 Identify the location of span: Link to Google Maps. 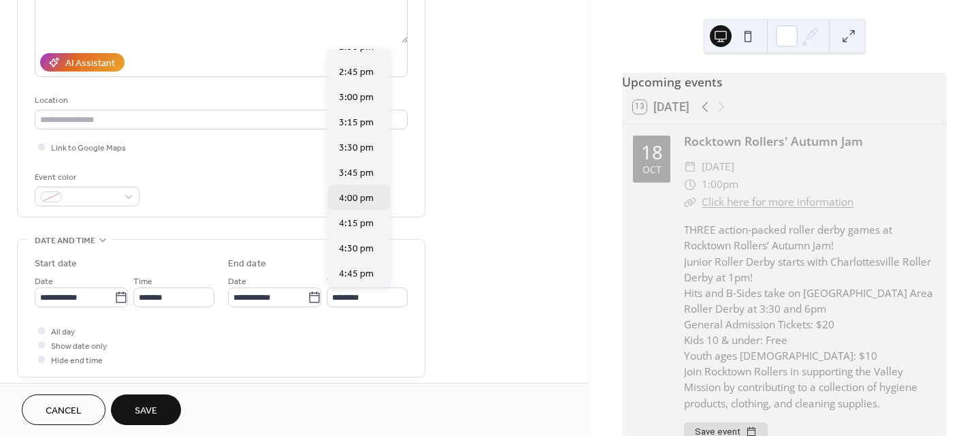
(88, 148).